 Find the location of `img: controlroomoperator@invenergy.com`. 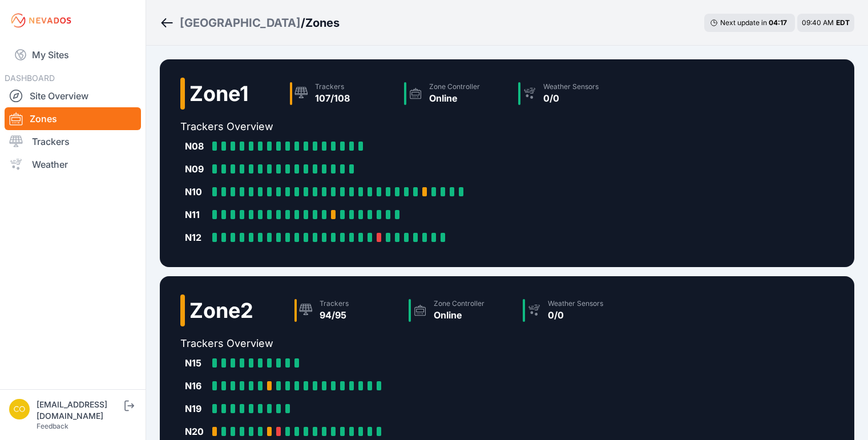

img: controlroomoperator@invenergy.com is located at coordinates (20, 409).